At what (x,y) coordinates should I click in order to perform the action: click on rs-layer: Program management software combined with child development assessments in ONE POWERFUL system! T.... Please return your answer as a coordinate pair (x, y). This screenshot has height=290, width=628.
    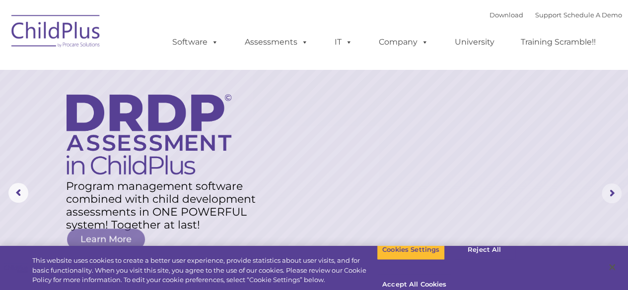
    Looking at the image, I should click on (166, 206).